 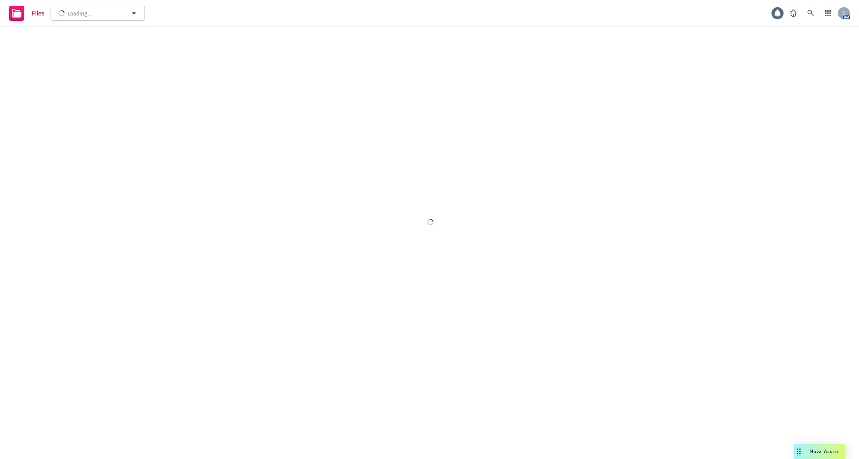 I want to click on a: Files, so click(x=27, y=13).